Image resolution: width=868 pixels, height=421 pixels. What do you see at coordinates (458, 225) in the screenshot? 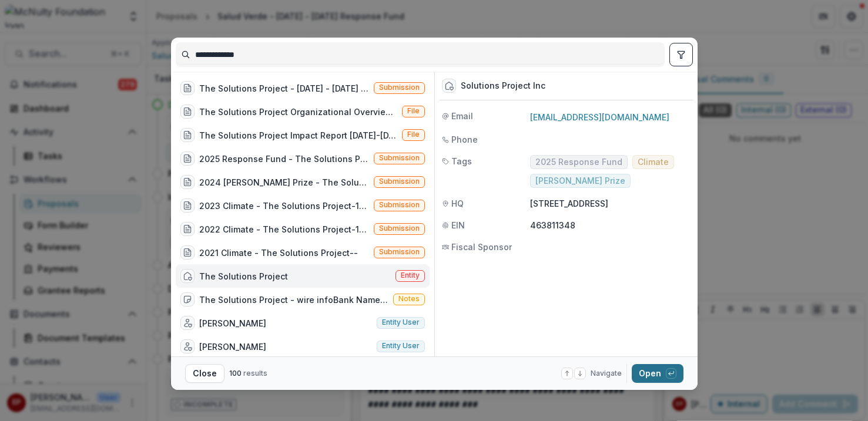
I see `span: EIN` at bounding box center [458, 225].